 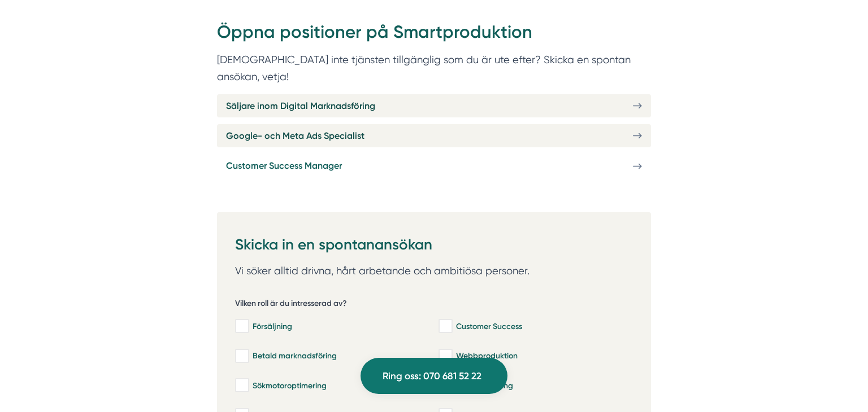 What do you see at coordinates (445, 357) in the screenshot?
I see `input: Webbproduktion` at bounding box center [445, 357].